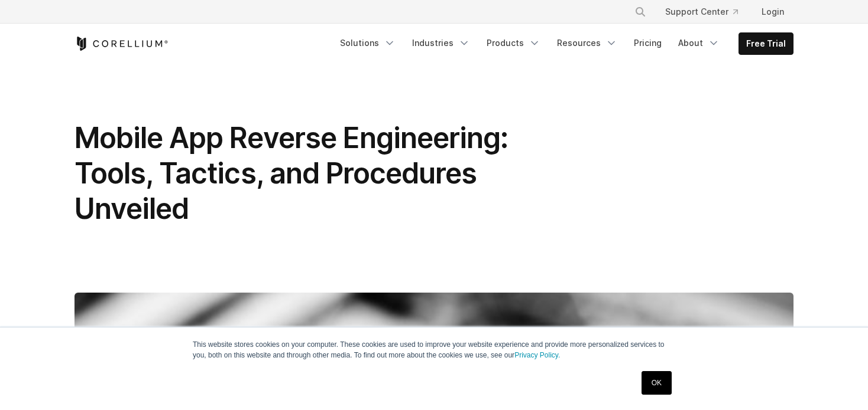  Describe the element at coordinates (656, 384) in the screenshot. I see `a: OK` at that location.